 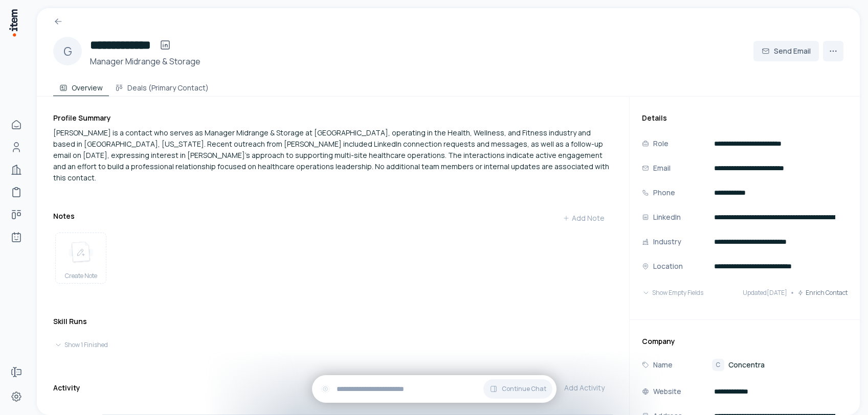 I want to click on a: Companies, so click(x=16, y=170).